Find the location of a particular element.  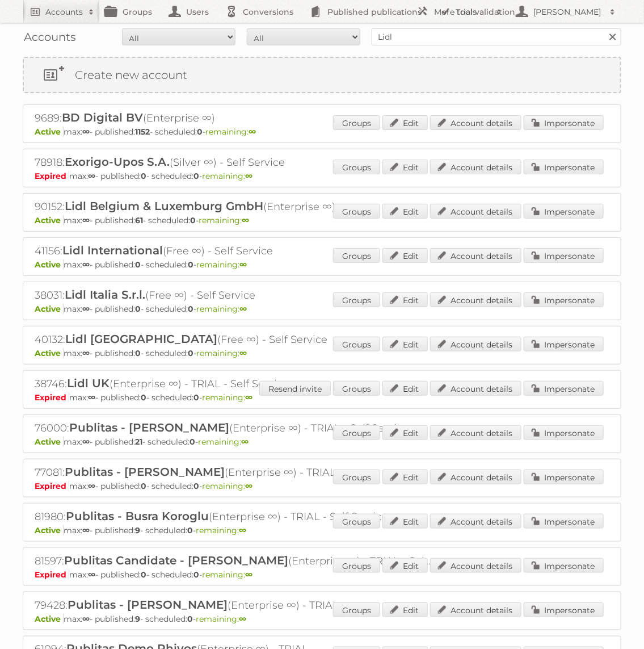

h2: 76000: (Enterprise ∞) - TRIAL - Self Service is located at coordinates (233, 428).